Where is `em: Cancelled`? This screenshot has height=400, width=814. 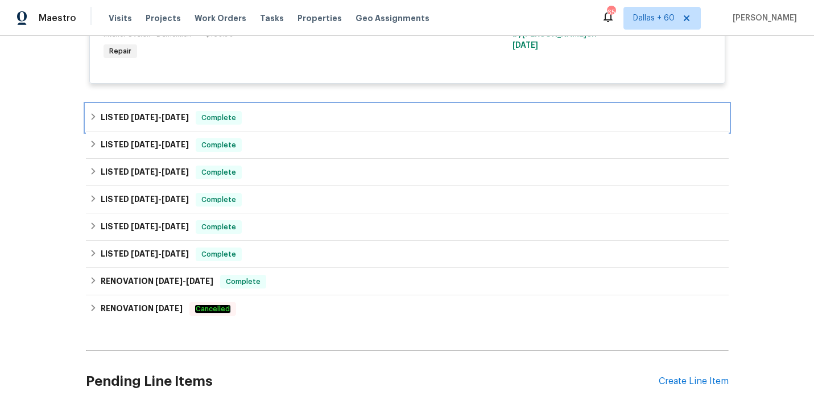 em: Cancelled is located at coordinates (213, 309).